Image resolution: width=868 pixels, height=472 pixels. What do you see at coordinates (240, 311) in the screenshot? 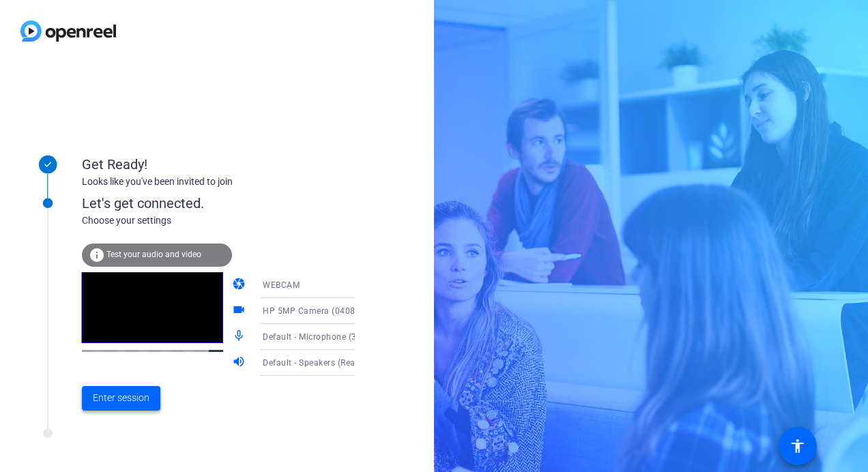
I see `mat-icon: videocam` at bounding box center [240, 311].